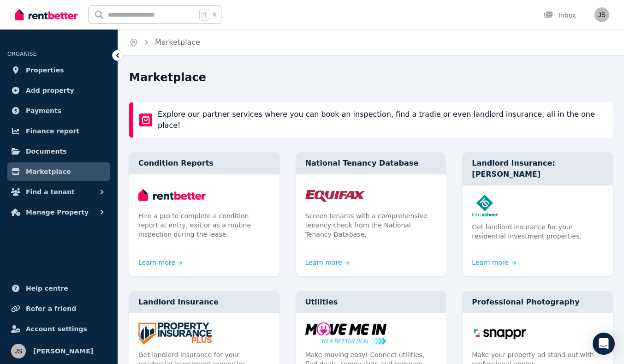 This screenshot has height=364, width=624. Describe the element at coordinates (204, 194) in the screenshot. I see `img: Condition Reports` at that location.